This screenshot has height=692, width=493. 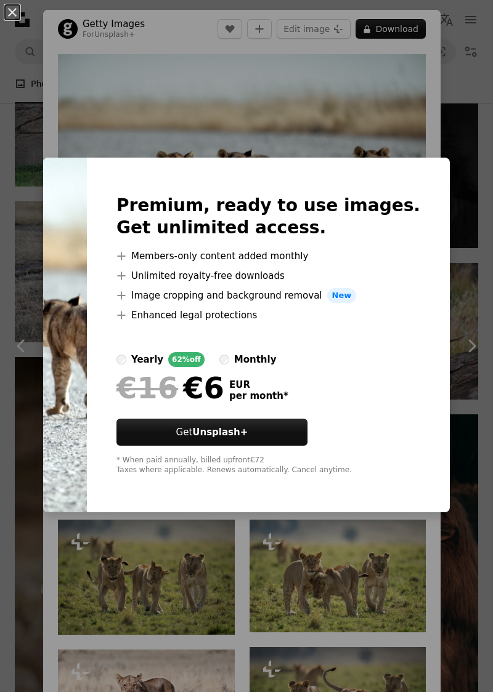 What do you see at coordinates (255, 360) in the screenshot?
I see `div: monthly` at bounding box center [255, 360].